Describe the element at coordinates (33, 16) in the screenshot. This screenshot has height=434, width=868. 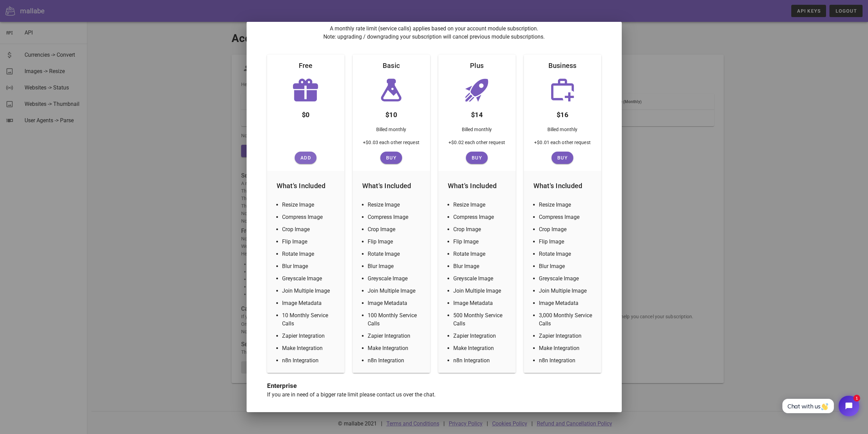
I see `button: Chat with us👋` at that location.